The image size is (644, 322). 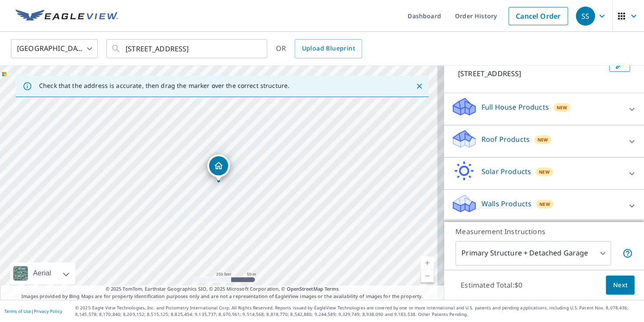 I want to click on a: Cancel Order, so click(x=538, y=16).